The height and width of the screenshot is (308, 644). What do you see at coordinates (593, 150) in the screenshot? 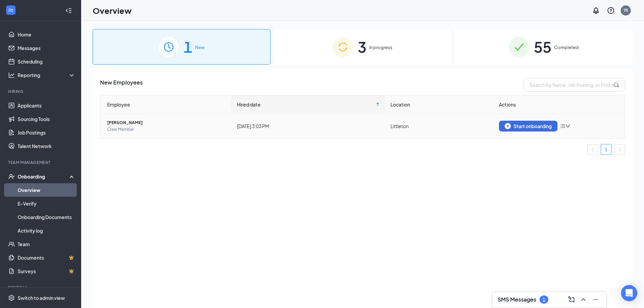
I see `span: left` at bounding box center [593, 150].